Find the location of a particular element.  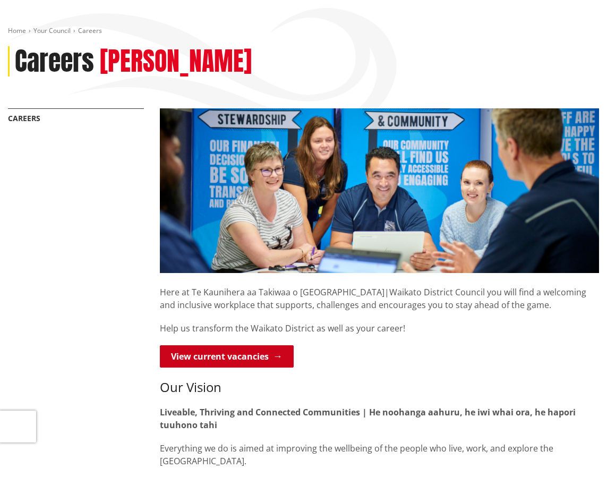

a: Home is located at coordinates (17, 30).